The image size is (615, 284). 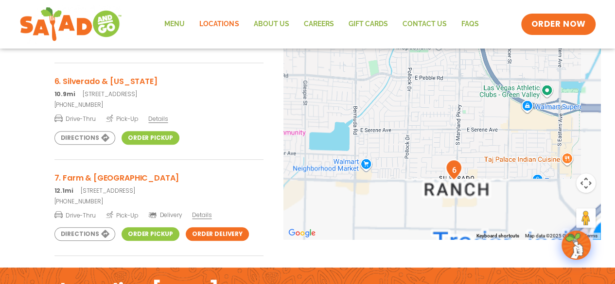 What do you see at coordinates (367, 24) in the screenshot?
I see `a: GIFT CARDS` at bounding box center [367, 24].